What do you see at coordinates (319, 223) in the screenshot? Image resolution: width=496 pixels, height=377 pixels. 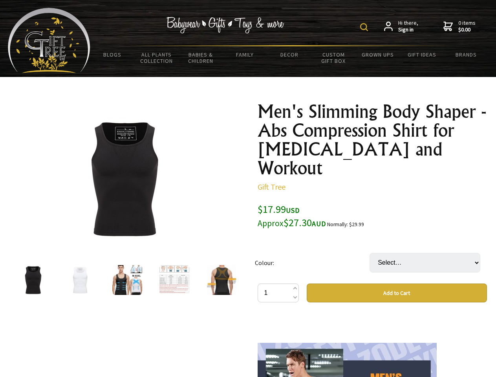 I see `span: AUD` at bounding box center [319, 223].